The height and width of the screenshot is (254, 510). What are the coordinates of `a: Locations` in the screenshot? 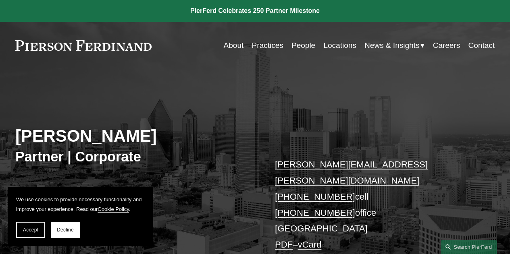 It's located at (339, 46).